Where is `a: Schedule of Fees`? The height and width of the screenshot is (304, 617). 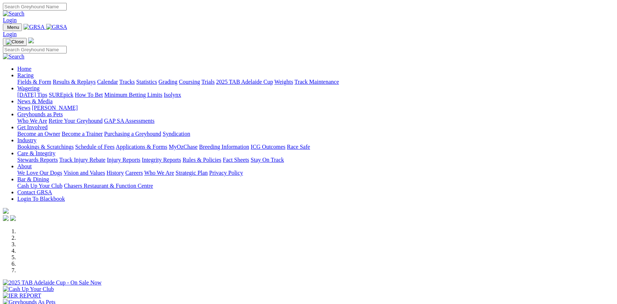
a: Schedule of Fees is located at coordinates (94, 146).